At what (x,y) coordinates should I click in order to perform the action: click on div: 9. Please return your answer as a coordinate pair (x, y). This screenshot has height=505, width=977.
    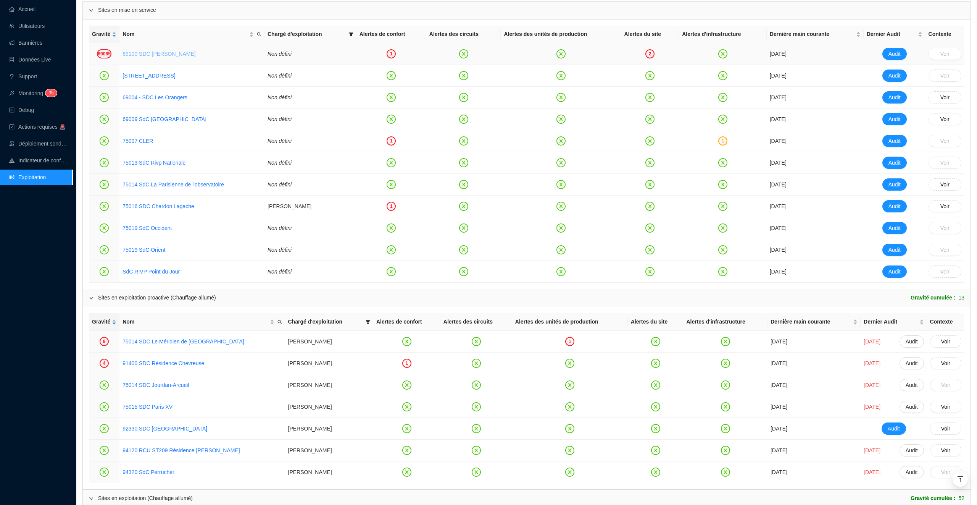
    Looking at the image, I should click on (104, 341).